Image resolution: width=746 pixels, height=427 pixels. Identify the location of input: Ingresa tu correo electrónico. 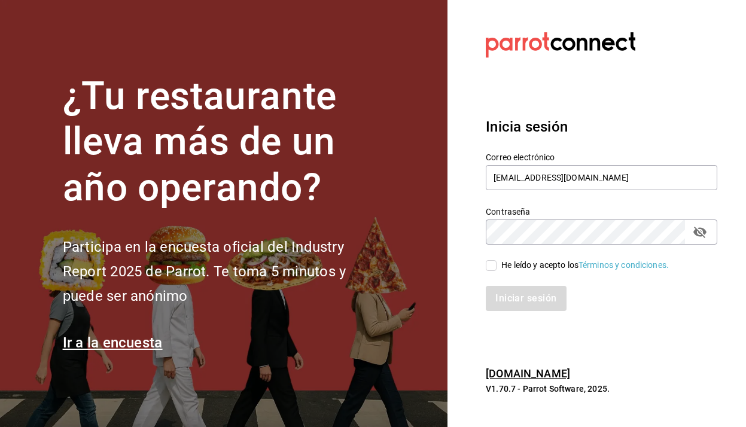
(601, 178).